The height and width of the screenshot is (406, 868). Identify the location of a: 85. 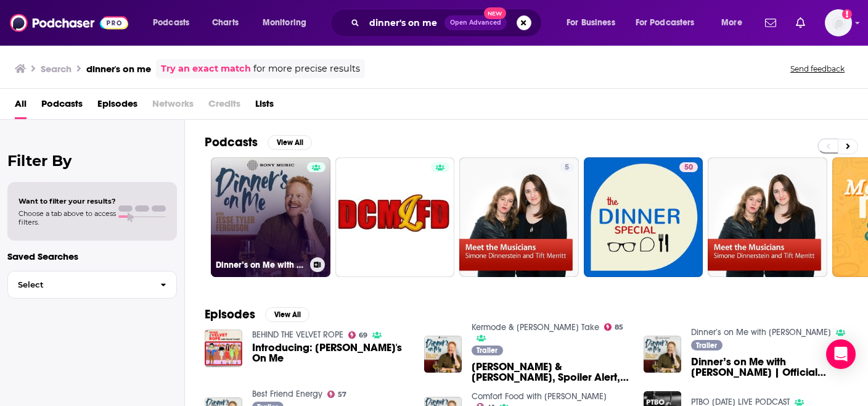
(614, 327).